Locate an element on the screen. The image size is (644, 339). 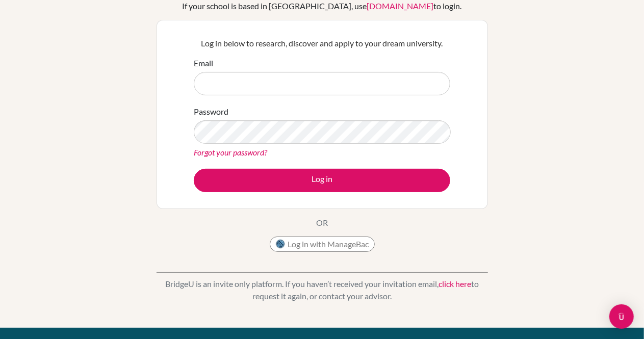
p: Log in below to research, discover and apply to your dream university. is located at coordinates (322, 43).